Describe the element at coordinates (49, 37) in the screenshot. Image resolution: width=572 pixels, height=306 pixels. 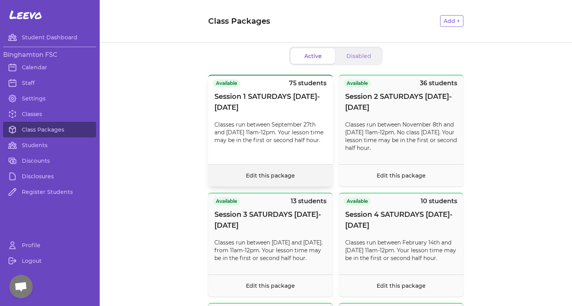
I see `a: Student Dashboard` at that location.